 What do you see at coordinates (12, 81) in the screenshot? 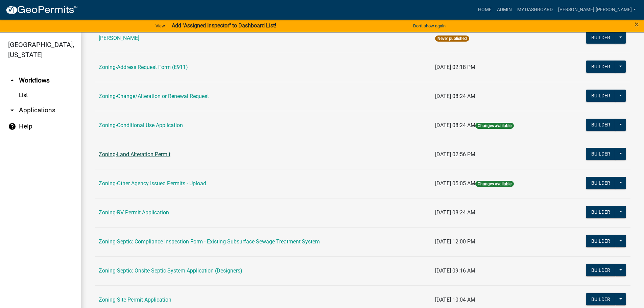
I see `i: arrow_drop_up` at bounding box center [12, 81].